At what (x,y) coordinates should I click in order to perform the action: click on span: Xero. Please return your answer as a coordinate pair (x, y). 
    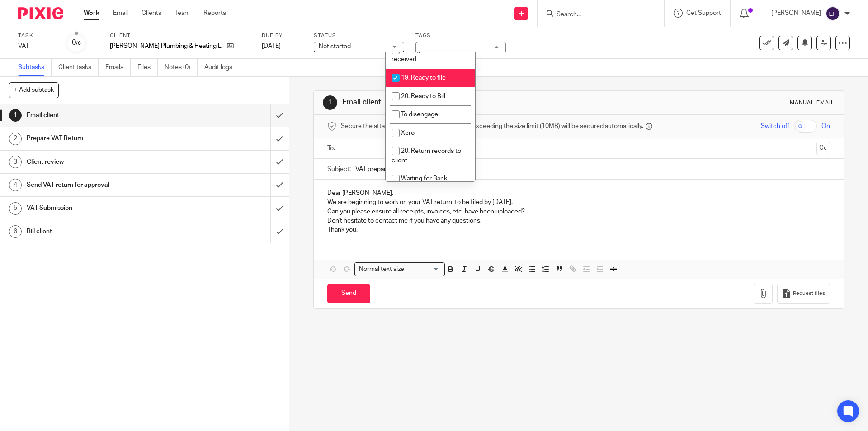
    Looking at the image, I should click on (408, 133).